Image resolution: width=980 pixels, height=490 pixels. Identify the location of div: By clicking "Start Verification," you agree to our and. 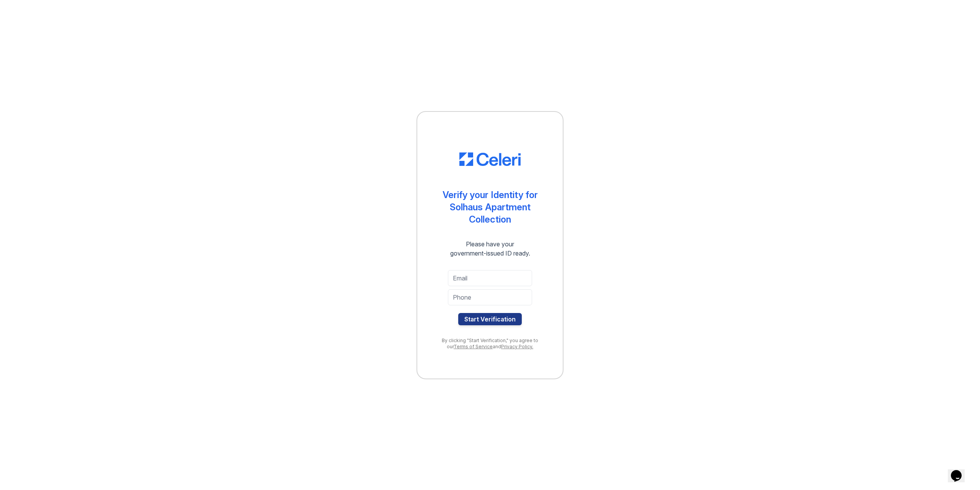
(490, 344).